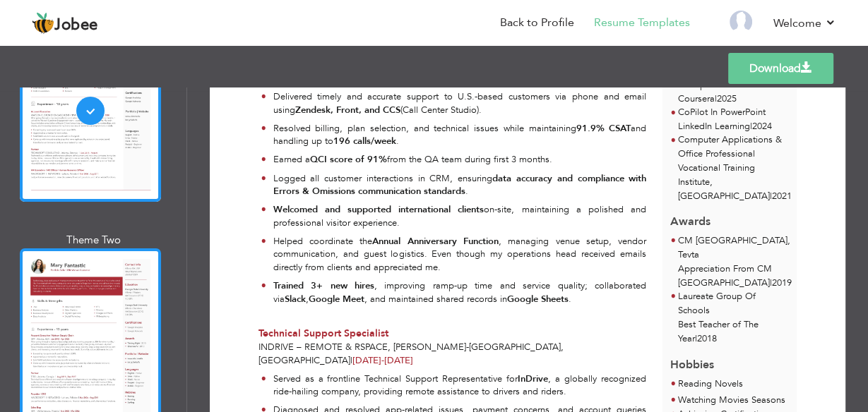  I want to click on p: Logged all customer interactions in CRM, ensuring ., so click(460, 185).